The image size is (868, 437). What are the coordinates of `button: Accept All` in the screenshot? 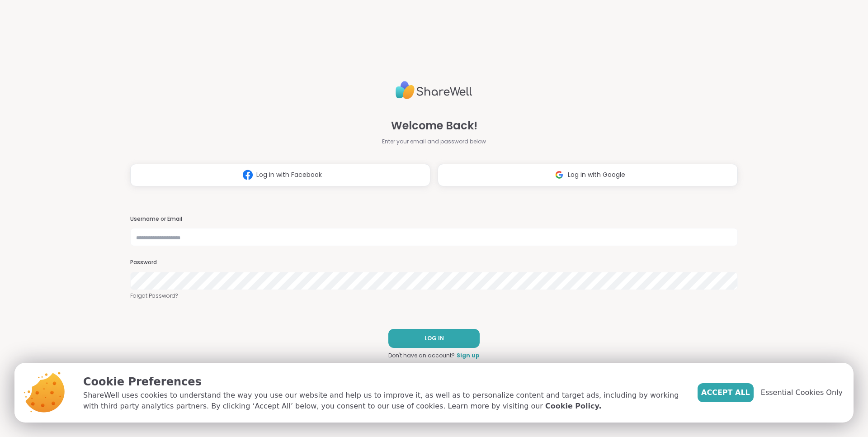 It's located at (726, 393).